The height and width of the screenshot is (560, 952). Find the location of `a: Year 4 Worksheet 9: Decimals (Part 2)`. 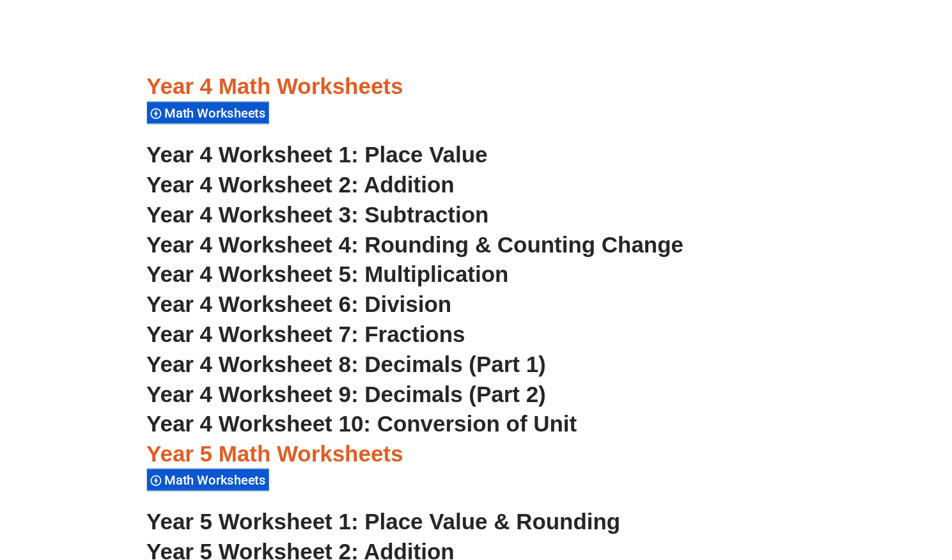

a: Year 4 Worksheet 9: Decimals (Part 2) is located at coordinates (266, 329).